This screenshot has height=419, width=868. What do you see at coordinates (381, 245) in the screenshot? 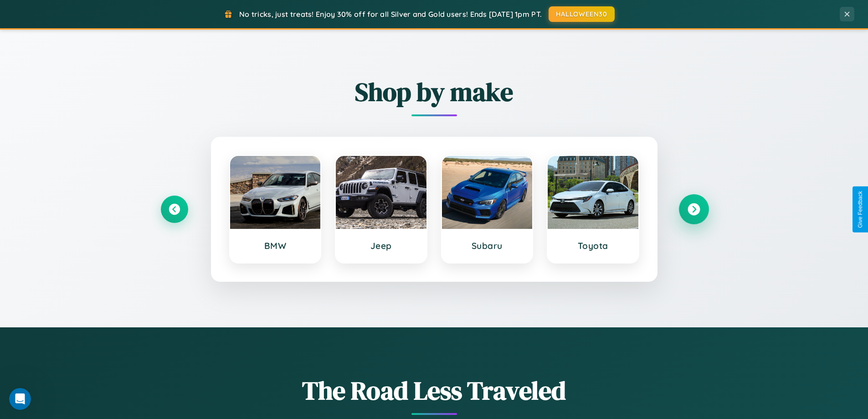
I see `h3: Jeep` at bounding box center [381, 245].